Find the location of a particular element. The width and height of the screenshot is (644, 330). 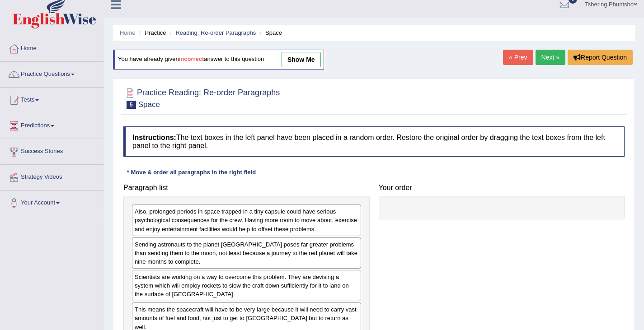

a: Next » is located at coordinates (551, 58).